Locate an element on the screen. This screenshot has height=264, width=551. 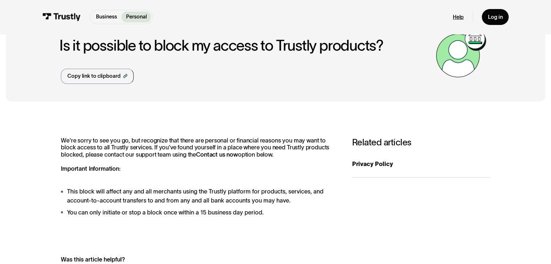
img: Trustly Logo is located at coordinates (62, 17).